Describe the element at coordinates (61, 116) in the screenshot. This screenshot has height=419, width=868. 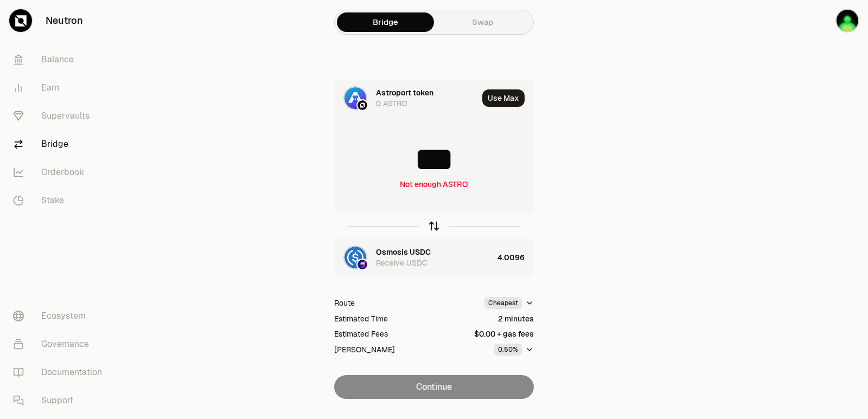
I see `a: Supervaults` at that location.